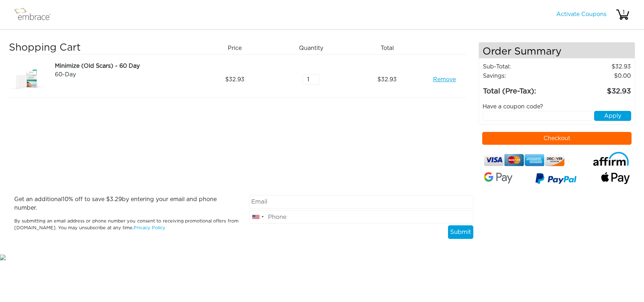 The height and width of the screenshot is (302, 644). What do you see at coordinates (557, 50) in the screenshot?
I see `h4: Order Summary` at bounding box center [557, 50].